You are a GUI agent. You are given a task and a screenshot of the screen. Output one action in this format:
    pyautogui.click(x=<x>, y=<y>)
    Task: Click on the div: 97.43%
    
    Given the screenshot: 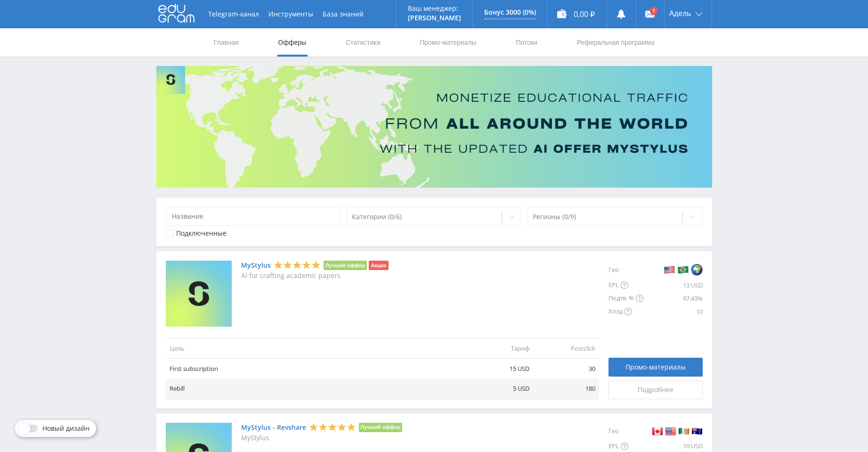 What is the action you would take?
    pyautogui.click(x=673, y=298)
    